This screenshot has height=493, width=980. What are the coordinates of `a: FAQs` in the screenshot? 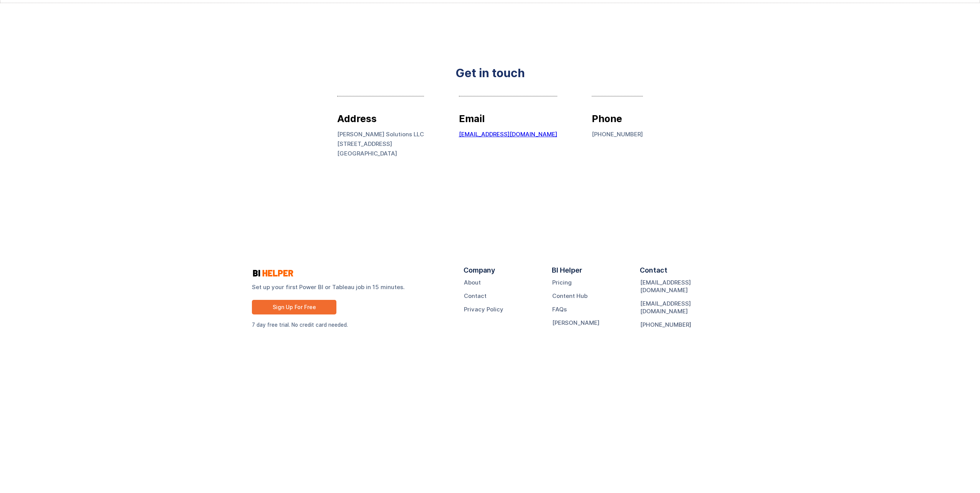 It's located at (559, 310).